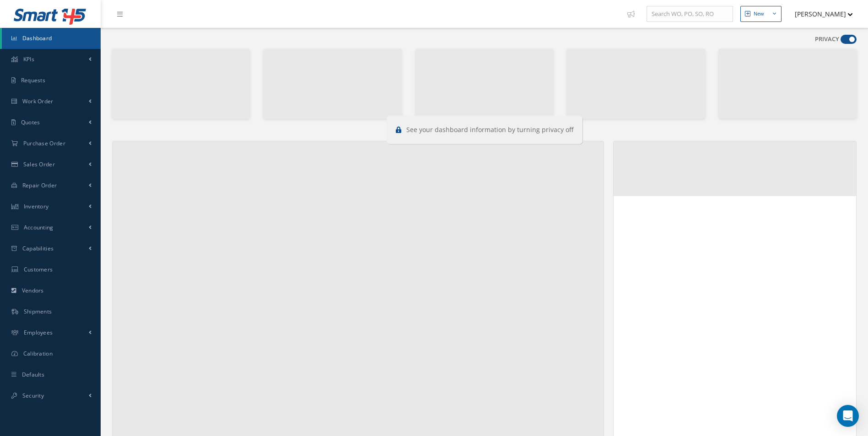 This screenshot has width=868, height=436. What do you see at coordinates (38, 101) in the screenshot?
I see `span: Work Order` at bounding box center [38, 101].